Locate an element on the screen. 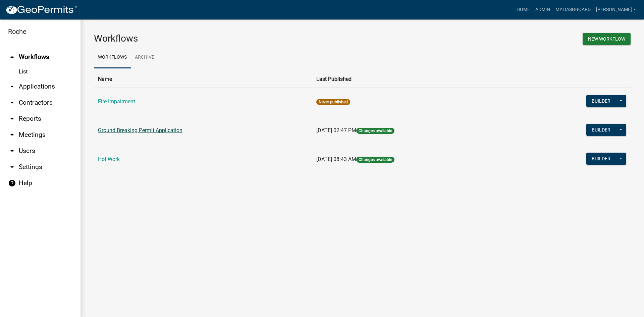 The image size is (644, 317). a: Admin is located at coordinates (543, 10).